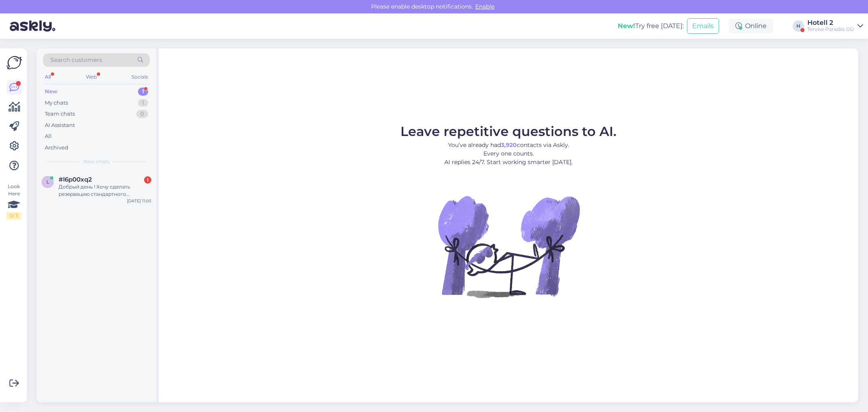 This screenshot has height=412, width=868. Describe the element at coordinates (139, 77) in the screenshot. I see `div: Socials` at that location.